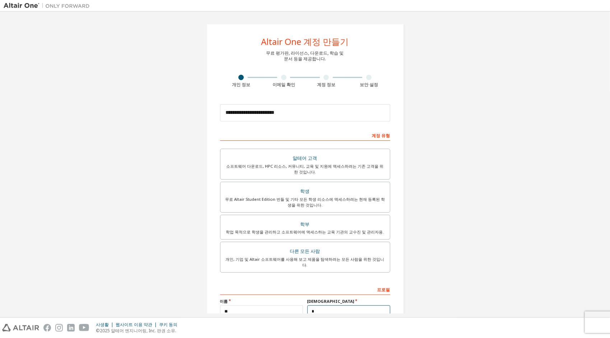 The width and height of the screenshot is (610, 338). Describe the element at coordinates (48, 6) in the screenshot. I see `img: 알테어 원` at that location.